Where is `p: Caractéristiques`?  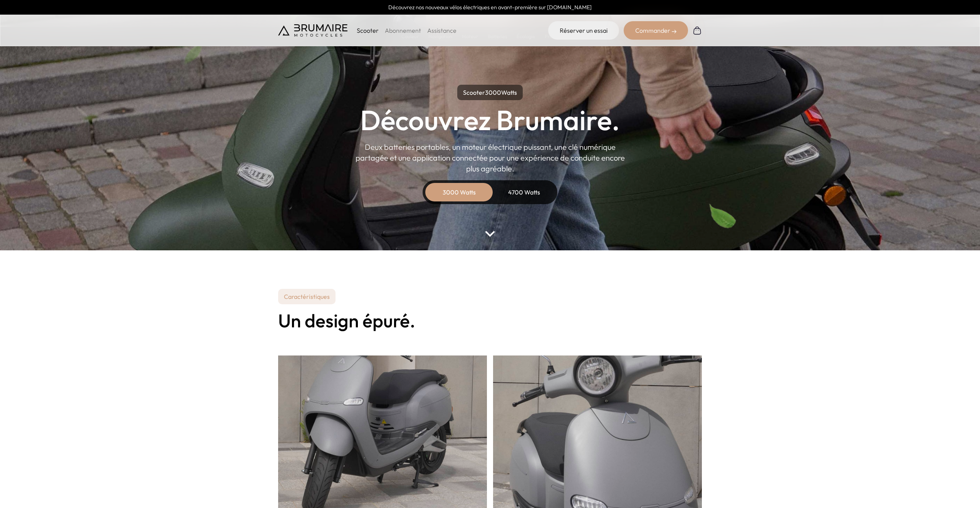
p: Caractéristiques is located at coordinates (306, 297).